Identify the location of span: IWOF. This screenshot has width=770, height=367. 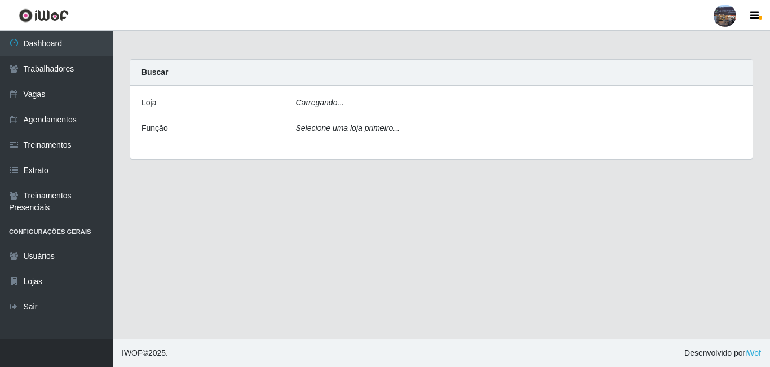
(132, 353).